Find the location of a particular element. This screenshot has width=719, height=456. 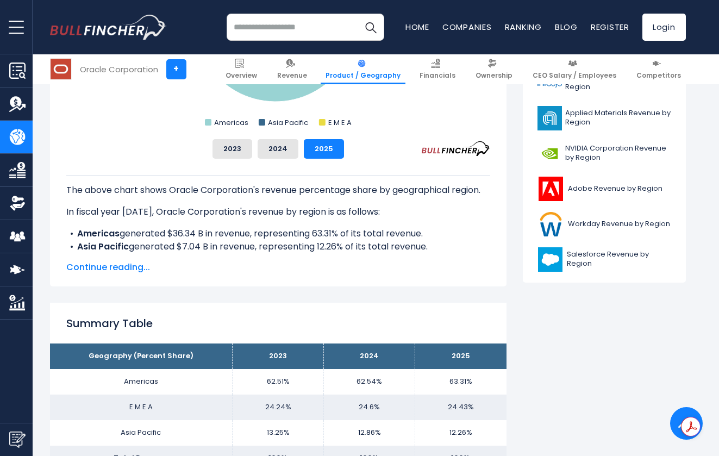

a: Product / Geography is located at coordinates (363, 69).